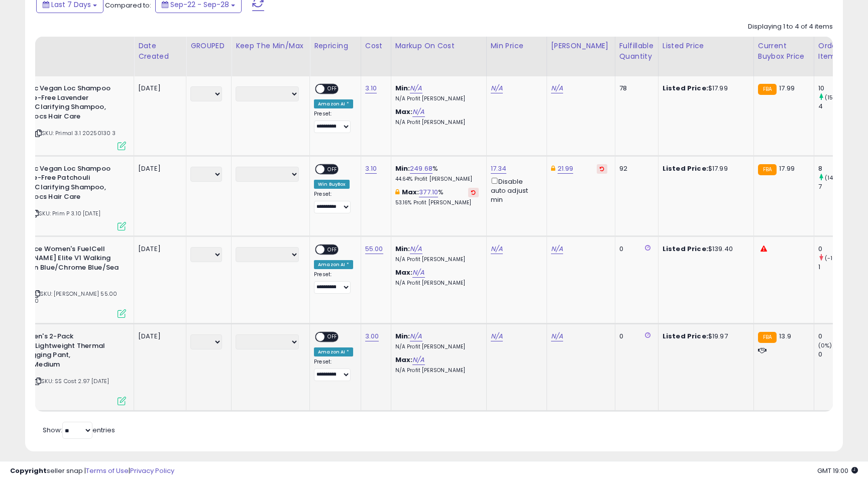  I want to click on div: Markup on Cost, so click(438, 46).